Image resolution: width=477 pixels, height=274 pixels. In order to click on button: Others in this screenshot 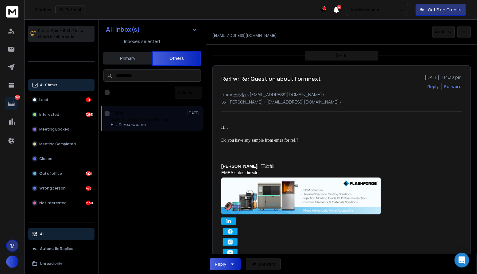, I will do `click(177, 58)`.